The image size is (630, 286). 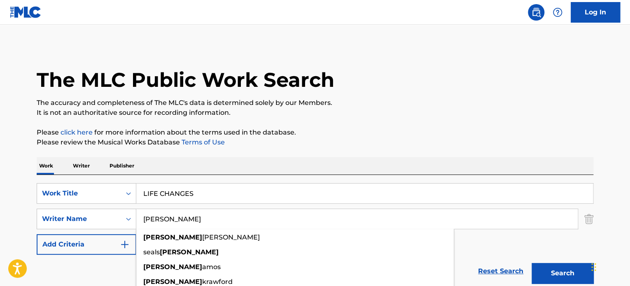 What do you see at coordinates (125, 245) in the screenshot?
I see `img: 9d2ae6d4665cec9f34b9.svg` at bounding box center [125, 245].